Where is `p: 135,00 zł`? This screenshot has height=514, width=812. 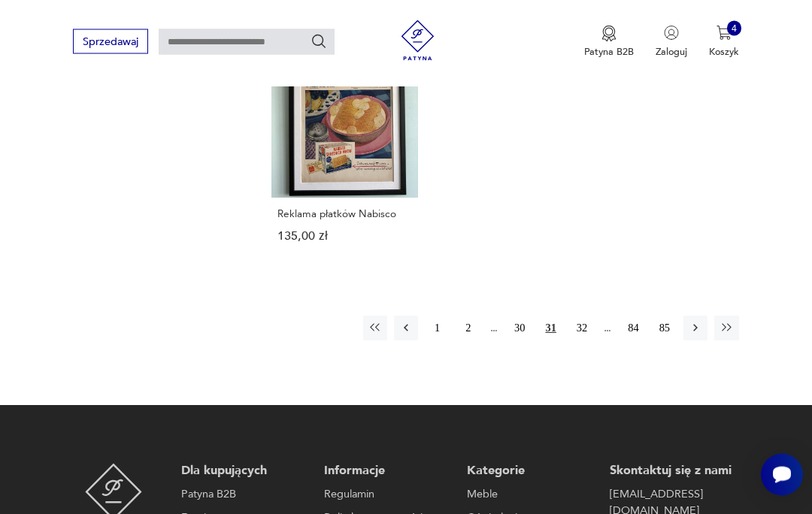 p: 135,00 zł is located at coordinates (345, 237).